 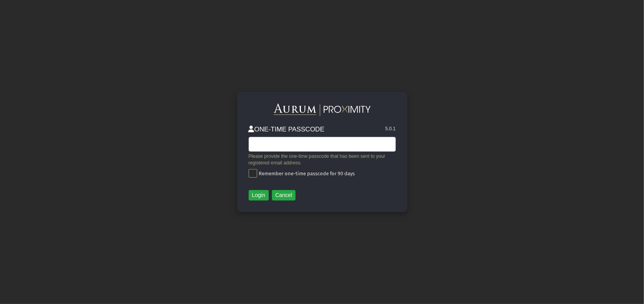 I want to click on div: 5.0.1, so click(x=390, y=131).